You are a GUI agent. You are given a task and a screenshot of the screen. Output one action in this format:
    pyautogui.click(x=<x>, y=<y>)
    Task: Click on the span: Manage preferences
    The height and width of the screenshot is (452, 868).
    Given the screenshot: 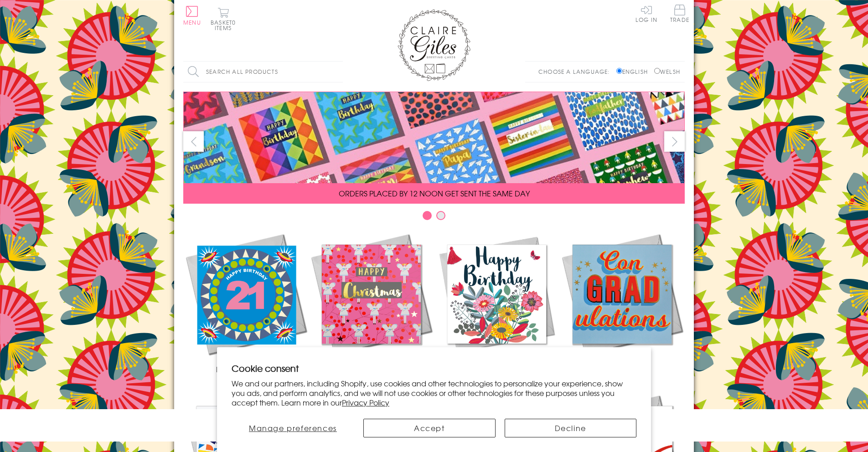 What is the action you would take?
    pyautogui.click(x=292, y=428)
    